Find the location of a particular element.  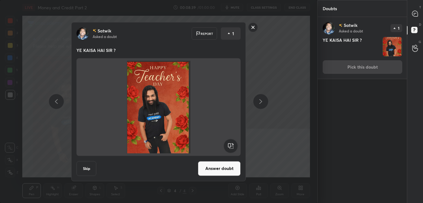

div: Report is located at coordinates (204, 33).